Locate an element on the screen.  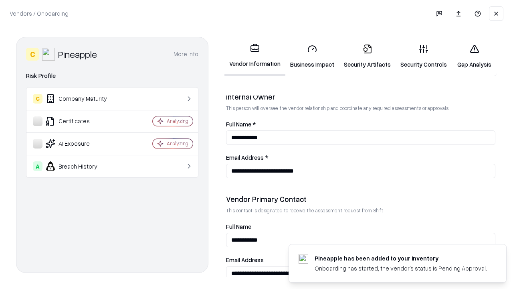
div: Internal Owner is located at coordinates (361, 97).